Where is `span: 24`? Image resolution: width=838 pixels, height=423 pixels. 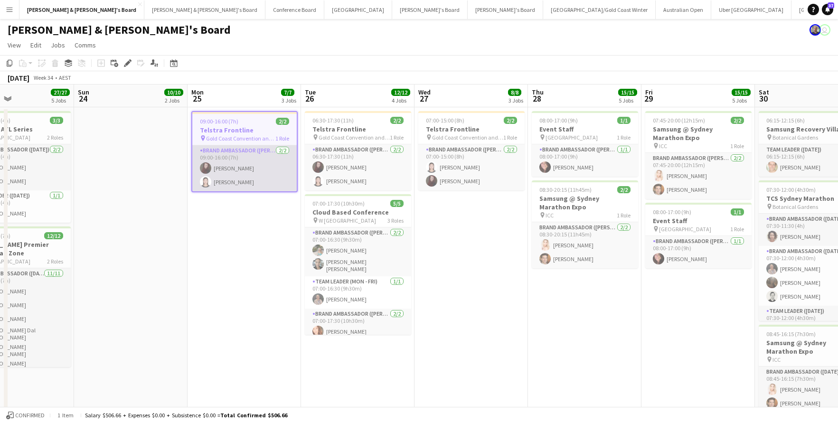
span: 24 is located at coordinates (83, 98).